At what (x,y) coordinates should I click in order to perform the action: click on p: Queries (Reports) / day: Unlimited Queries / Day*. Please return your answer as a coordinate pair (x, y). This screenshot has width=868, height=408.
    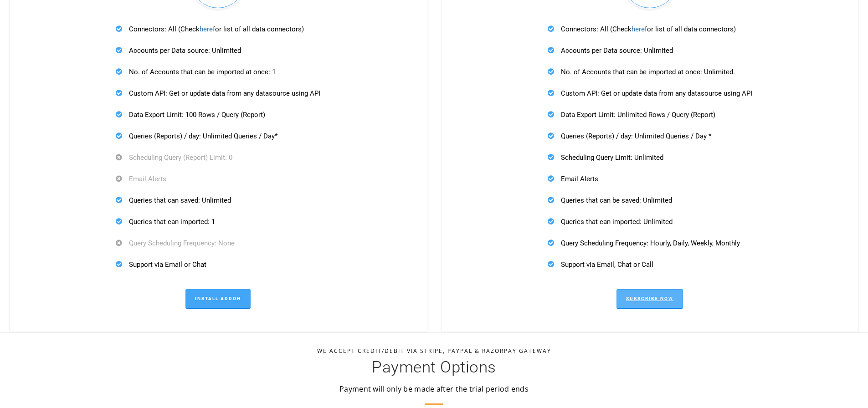
    Looking at the image, I should click on (218, 135).